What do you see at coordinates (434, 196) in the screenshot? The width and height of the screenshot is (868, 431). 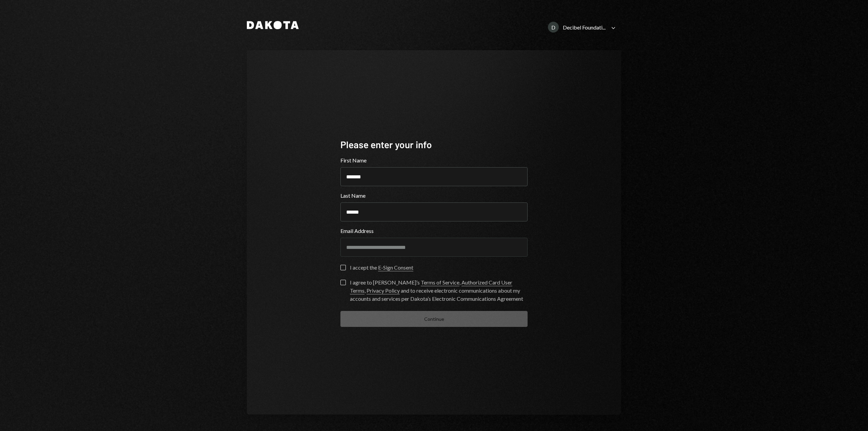 I see `label: Last Name` at bounding box center [434, 196].